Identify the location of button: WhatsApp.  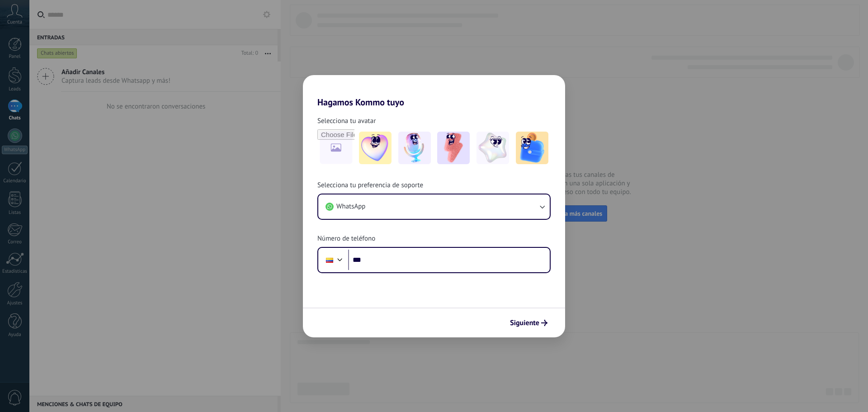
(434, 207).